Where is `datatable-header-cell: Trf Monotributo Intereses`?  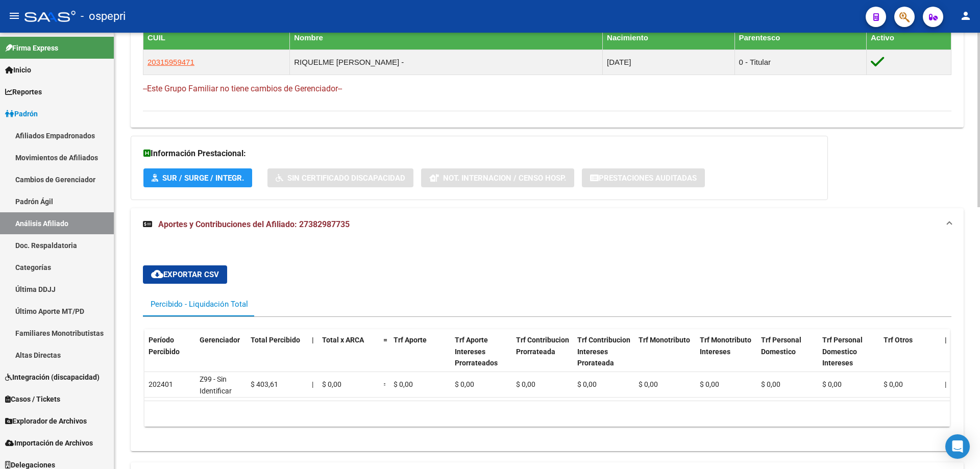
datatable-header-cell: Trf Monotributo Intereses is located at coordinates (727, 357).